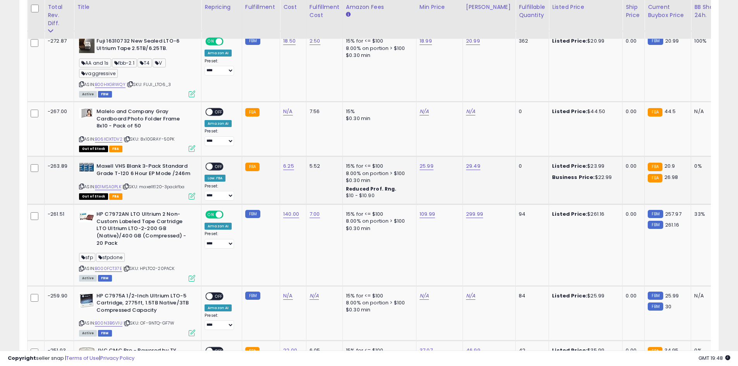 The height and width of the screenshot is (366, 738). Describe the element at coordinates (108, 323) in the screenshot. I see `a: B00N3B6V1U` at that location.